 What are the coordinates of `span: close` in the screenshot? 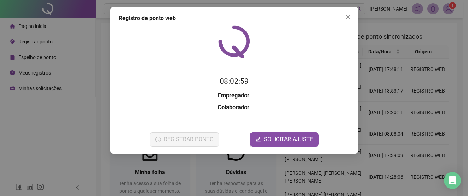 It's located at (348, 17).